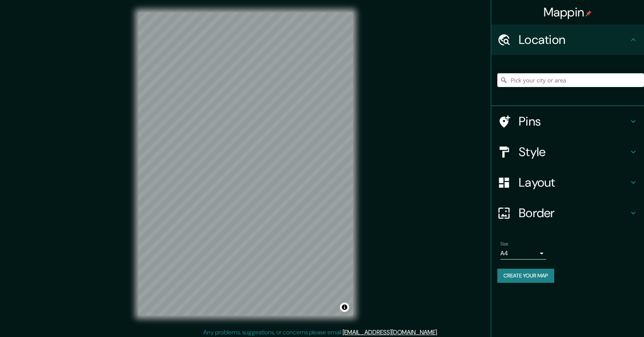  Describe the element at coordinates (524, 253) in the screenshot. I see `div: A4` at that location.